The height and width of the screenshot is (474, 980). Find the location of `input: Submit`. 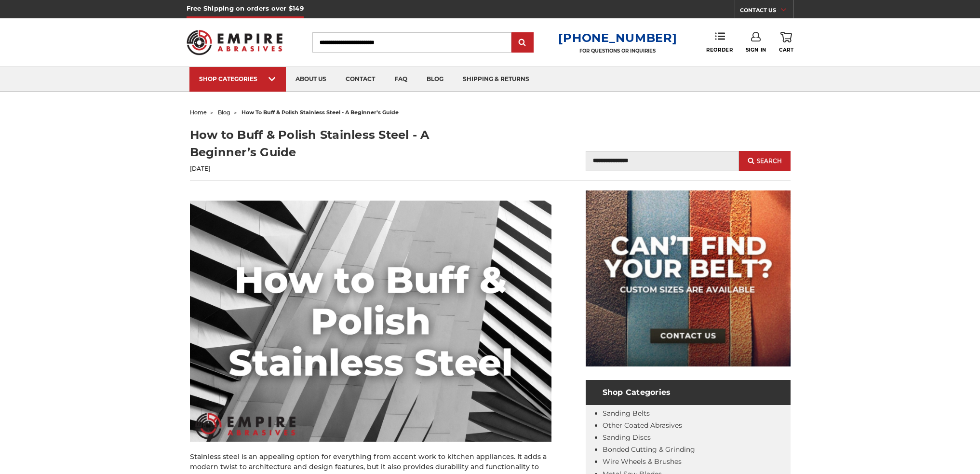

input: Submit is located at coordinates (522, 43).